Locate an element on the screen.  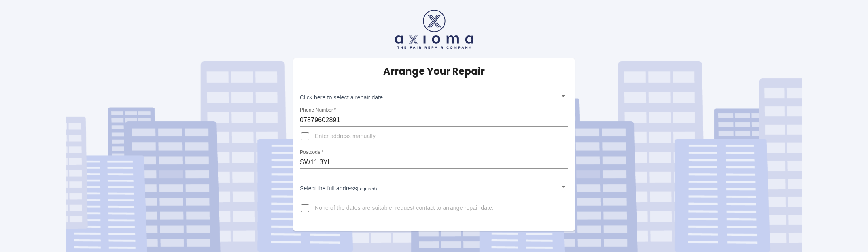
label: Phone Number is located at coordinates (318, 110).